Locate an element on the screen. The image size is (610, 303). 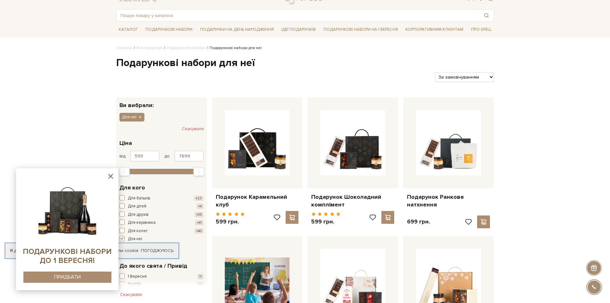
span: Для дітей is located at coordinates (137, 206).